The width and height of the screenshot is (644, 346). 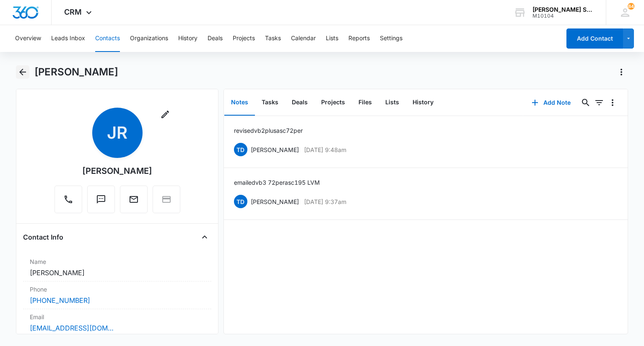 I want to click on button: Contacts, so click(x=107, y=39).